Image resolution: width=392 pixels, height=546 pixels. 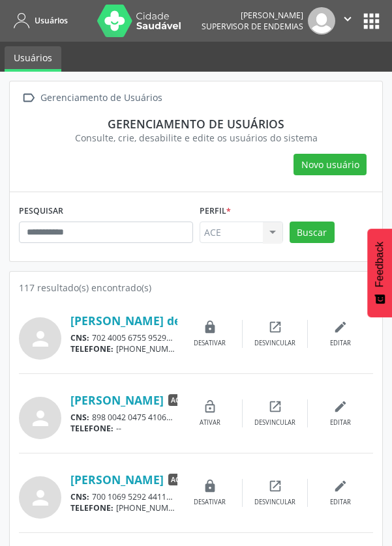 What do you see at coordinates (329, 165) in the screenshot?
I see `button: Novo usuário` at bounding box center [329, 165].